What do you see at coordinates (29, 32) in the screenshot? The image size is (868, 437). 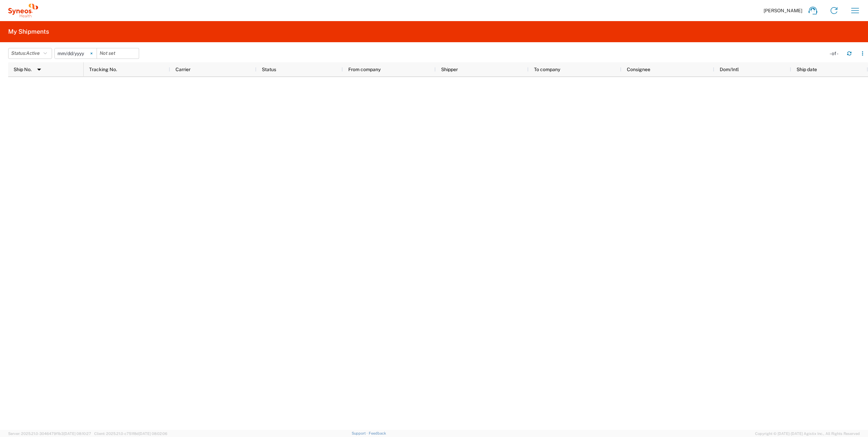 I see `h2: My Shipments` at bounding box center [29, 32].